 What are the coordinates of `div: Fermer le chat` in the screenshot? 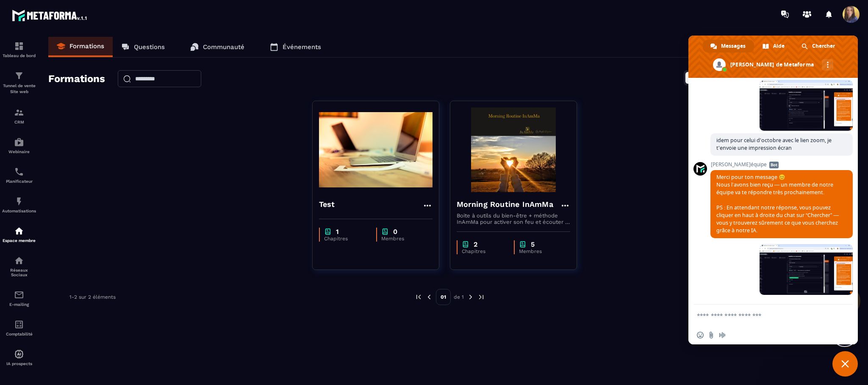 It's located at (845, 364).